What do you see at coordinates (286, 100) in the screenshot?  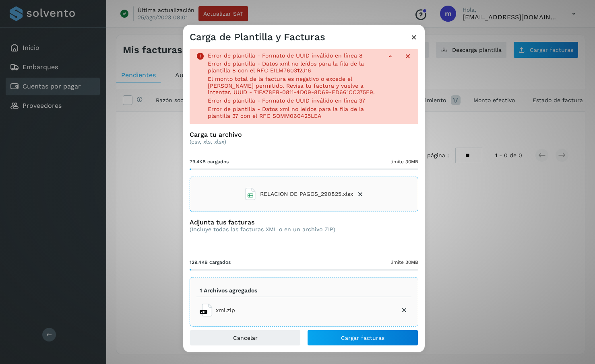 I see `p: Error de plantilla - Formato de UUID inválido en línea 37` at bounding box center [286, 100].